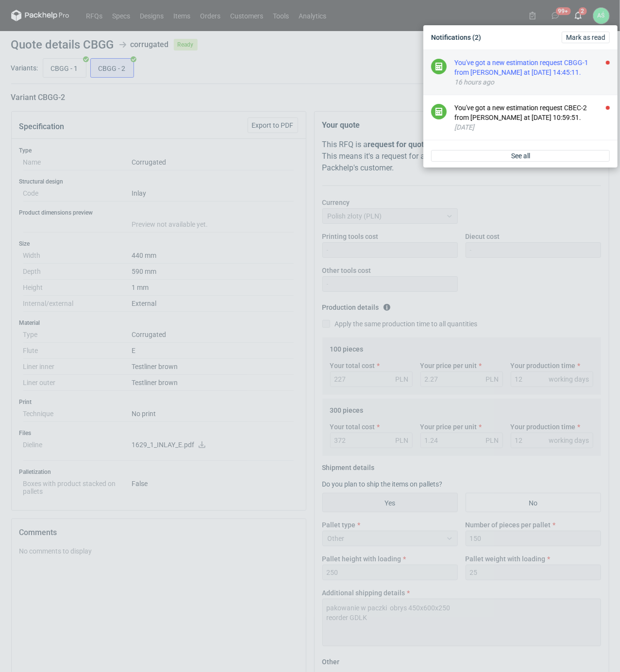 The image size is (620, 672). Describe the element at coordinates (521, 37) in the screenshot. I see `div: Notifications (2)` at that location.